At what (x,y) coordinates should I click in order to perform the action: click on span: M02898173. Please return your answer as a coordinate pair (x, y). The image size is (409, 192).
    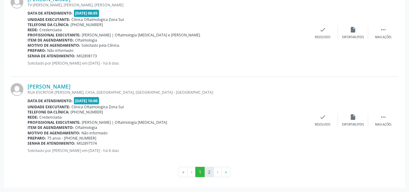
    Looking at the image, I should click on (87, 56).